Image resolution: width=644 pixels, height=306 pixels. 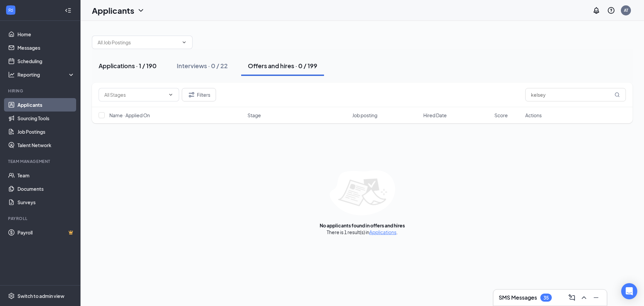 What do you see at coordinates (40, 91) in the screenshot?
I see `div: Hiring` at bounding box center [40, 91].